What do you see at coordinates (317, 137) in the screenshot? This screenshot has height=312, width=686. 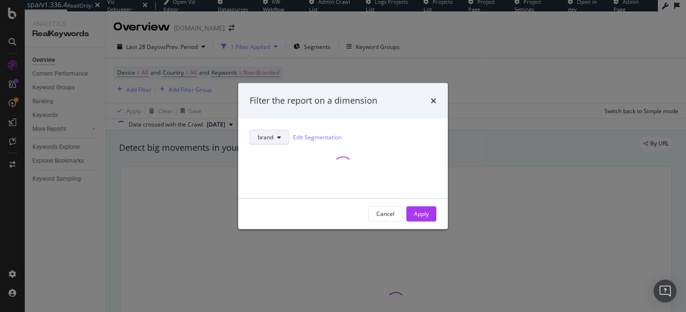 I see `a: Edit Segmentation` at bounding box center [317, 137].